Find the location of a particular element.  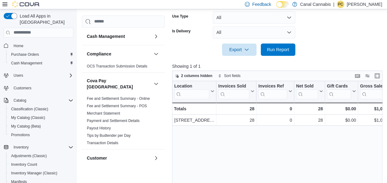

div: Invoices Ref is located at coordinates (272, 91).